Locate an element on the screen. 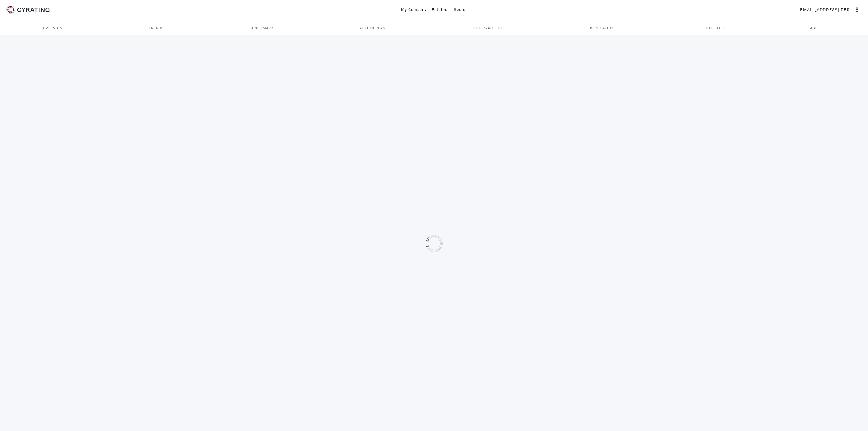 The height and width of the screenshot is (431, 868). span: Benchmark is located at coordinates (262, 28).